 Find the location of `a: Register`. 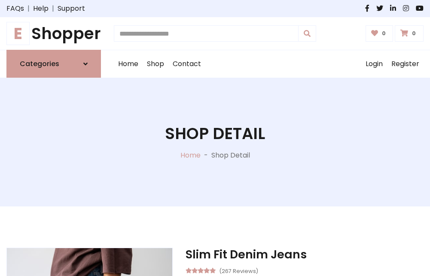

a: Register is located at coordinates (405, 64).